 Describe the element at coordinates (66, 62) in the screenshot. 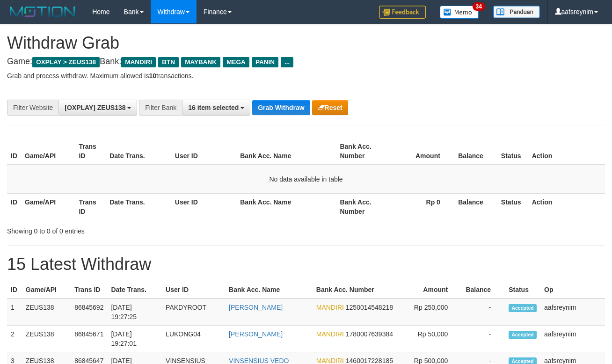

I see `span: OXPLAY > ZEUS138` at that location.